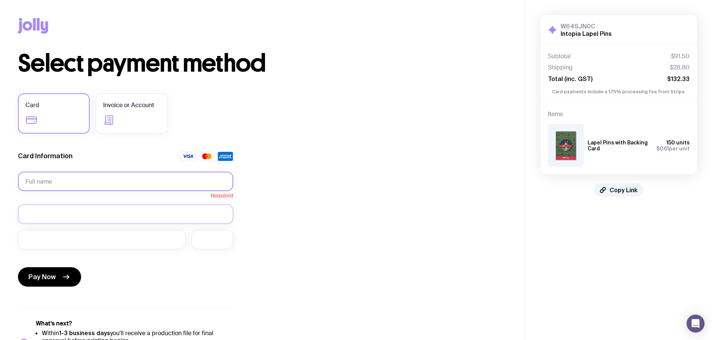 This screenshot has width=712, height=340. What do you see at coordinates (618, 190) in the screenshot?
I see `button: Copy Link` at bounding box center [618, 190].